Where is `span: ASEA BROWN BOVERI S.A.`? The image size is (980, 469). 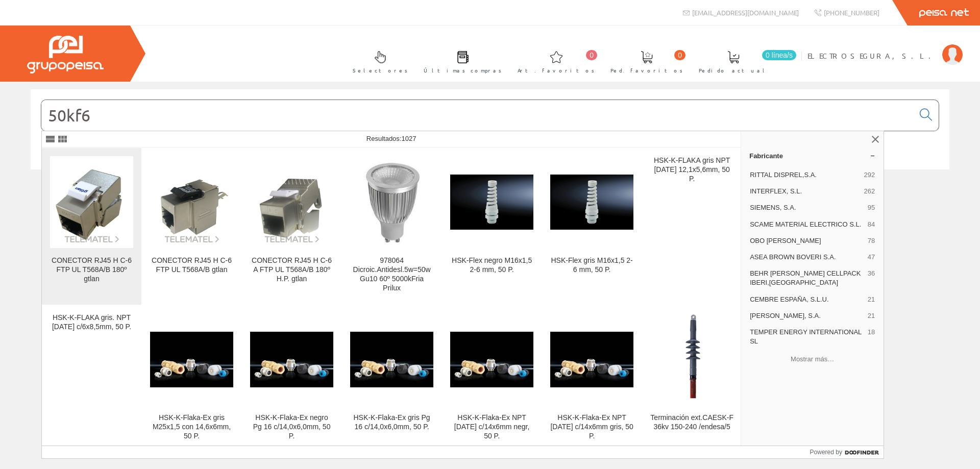 span: ASEA BROWN BOVERI S.A. is located at coordinates (806, 258).